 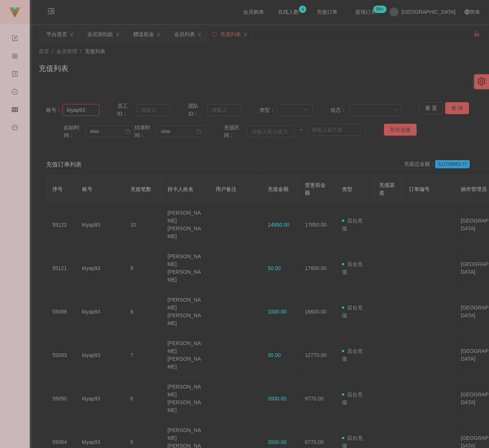 What do you see at coordinates (64, 165) in the screenshot?
I see `span: 充值订单列表` at bounding box center [64, 165].